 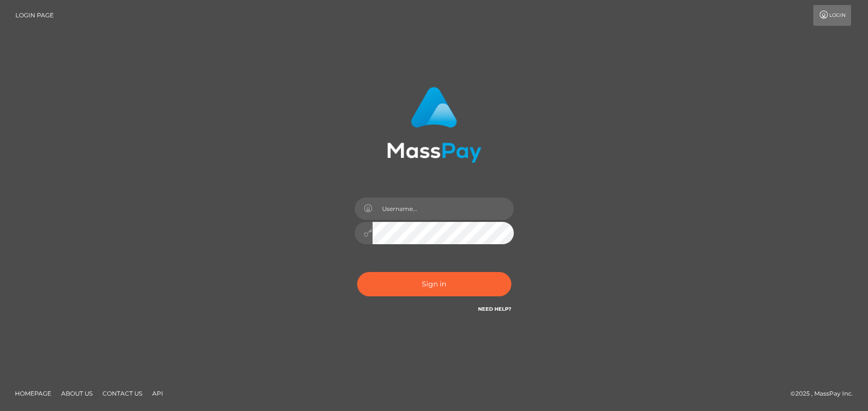 What do you see at coordinates (434, 284) in the screenshot?
I see `button: Sign in` at bounding box center [434, 284].